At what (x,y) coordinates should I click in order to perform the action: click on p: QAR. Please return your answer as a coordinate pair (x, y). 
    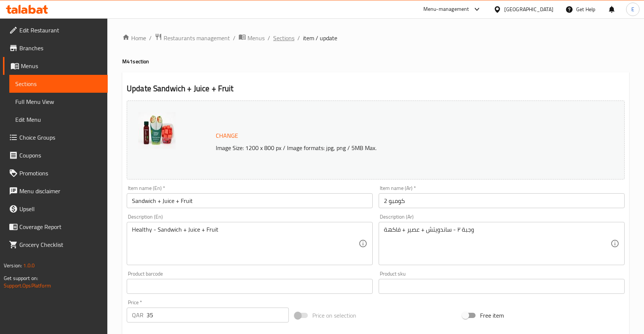
    Looking at the image, I should click on (138, 315).